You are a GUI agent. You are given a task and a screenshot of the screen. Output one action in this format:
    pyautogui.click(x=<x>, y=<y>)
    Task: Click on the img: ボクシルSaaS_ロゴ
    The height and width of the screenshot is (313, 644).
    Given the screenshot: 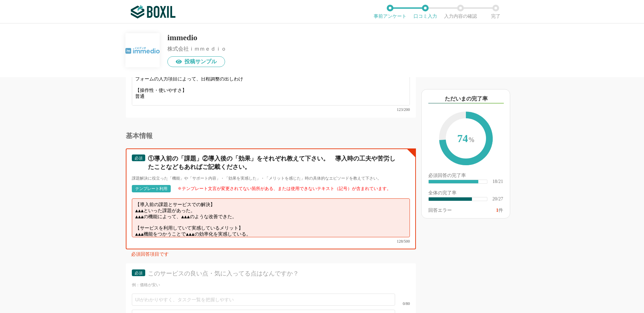 What is the action you would take?
    pyautogui.click(x=153, y=12)
    